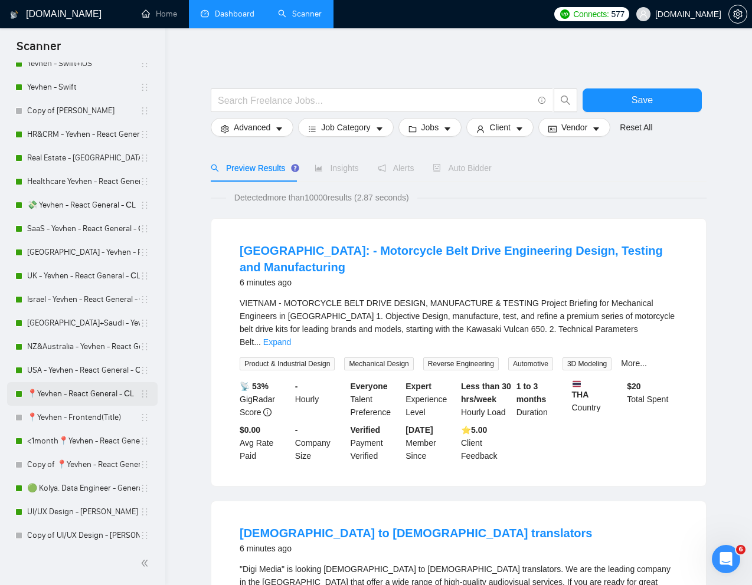 The height and width of the screenshot is (585, 752). I want to click on a: 💸 Yevhen - React General - СL, so click(83, 205).